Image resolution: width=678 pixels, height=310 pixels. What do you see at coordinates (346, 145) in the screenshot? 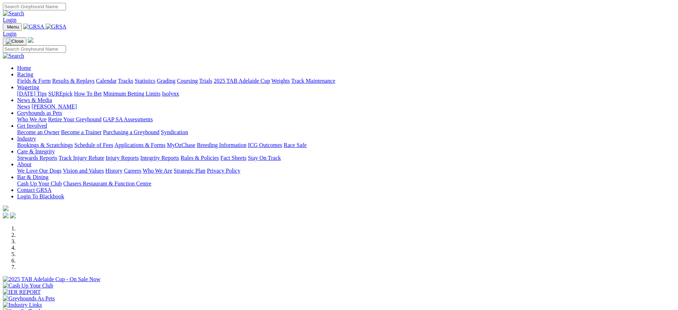
I see `div: Industry` at bounding box center [346, 145].